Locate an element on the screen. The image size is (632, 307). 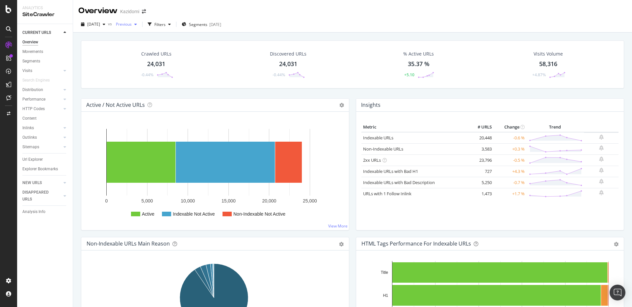
text: 0 is located at coordinates (107, 201).